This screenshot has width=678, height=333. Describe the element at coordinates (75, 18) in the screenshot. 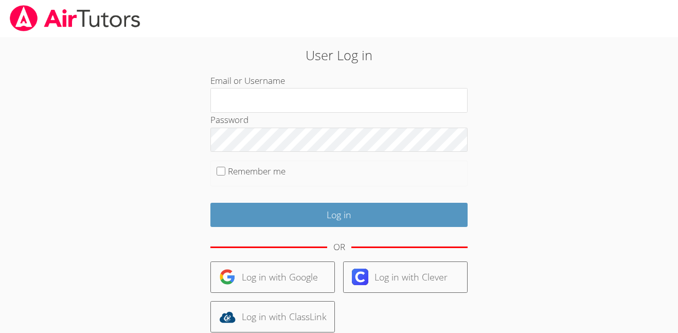

I see `img: airtutors_banner-c4298cdbf04f3fff15de1276eac7730deb9818008684d7c2e4769d2f7ddbe033.png` at that location.